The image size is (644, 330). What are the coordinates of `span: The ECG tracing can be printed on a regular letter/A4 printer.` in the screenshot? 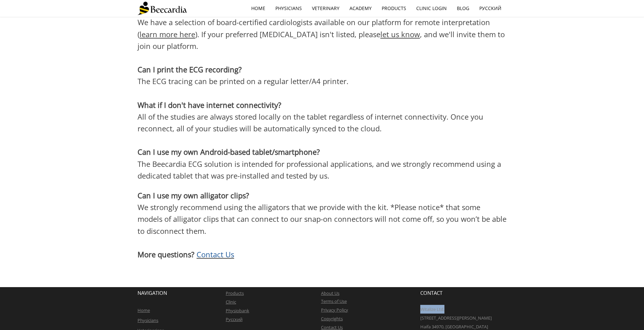 It's located at (242, 81).